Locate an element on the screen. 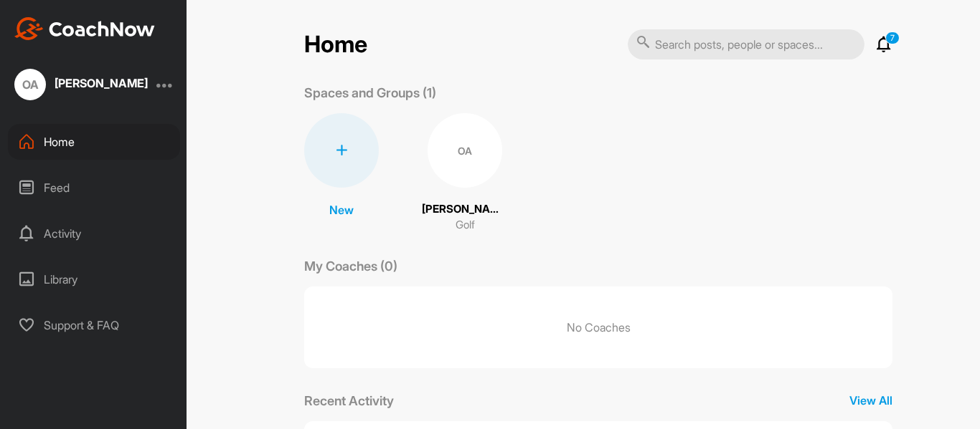  div: Library is located at coordinates (94, 280).